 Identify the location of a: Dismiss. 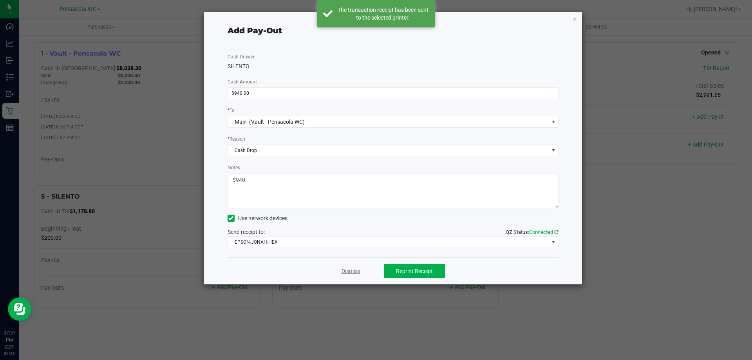
(351, 271).